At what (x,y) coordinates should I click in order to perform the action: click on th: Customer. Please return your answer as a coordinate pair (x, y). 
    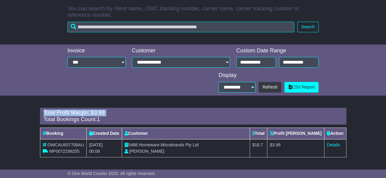
    Looking at the image, I should click on (185, 134).